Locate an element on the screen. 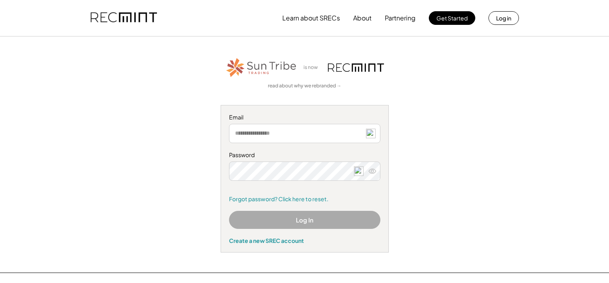 The width and height of the screenshot is (609, 283). button: About is located at coordinates (362, 18).